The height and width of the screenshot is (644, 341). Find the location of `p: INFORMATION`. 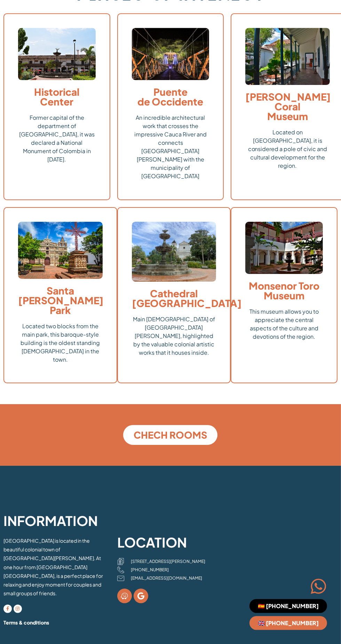

p: INFORMATION is located at coordinates (57, 520).